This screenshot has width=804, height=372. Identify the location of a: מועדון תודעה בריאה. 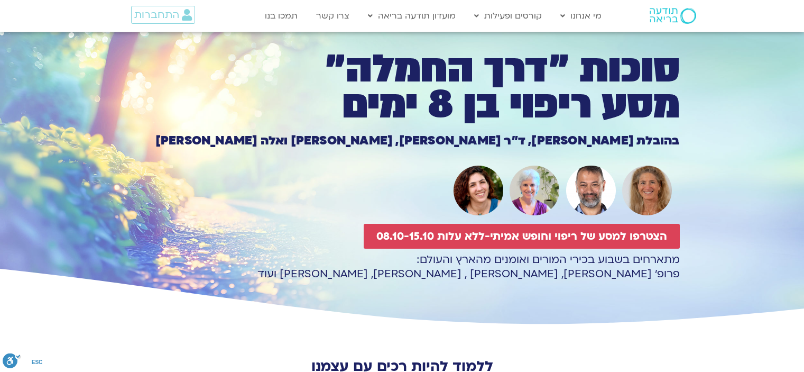
(412, 16).